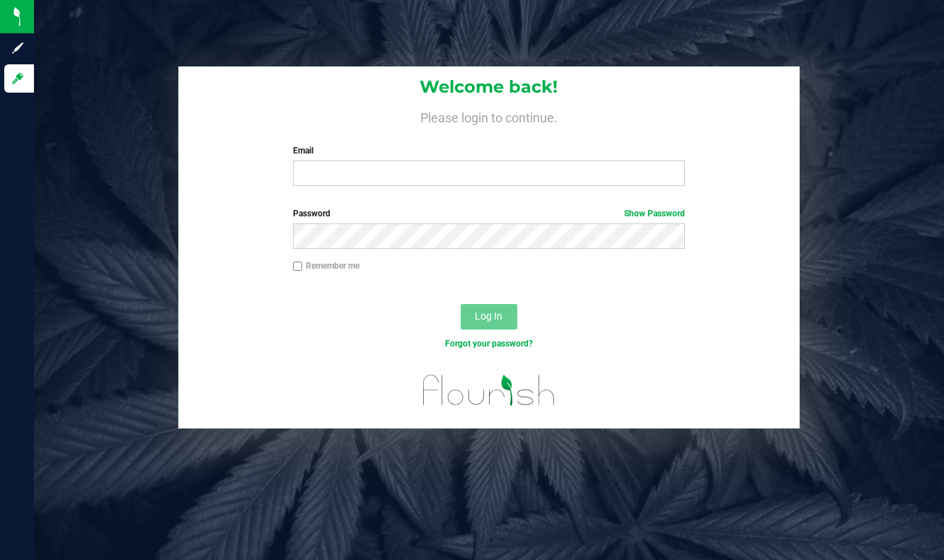 The height and width of the screenshot is (560, 944). What do you see at coordinates (489, 150) in the screenshot?
I see `label: Email` at bounding box center [489, 150].